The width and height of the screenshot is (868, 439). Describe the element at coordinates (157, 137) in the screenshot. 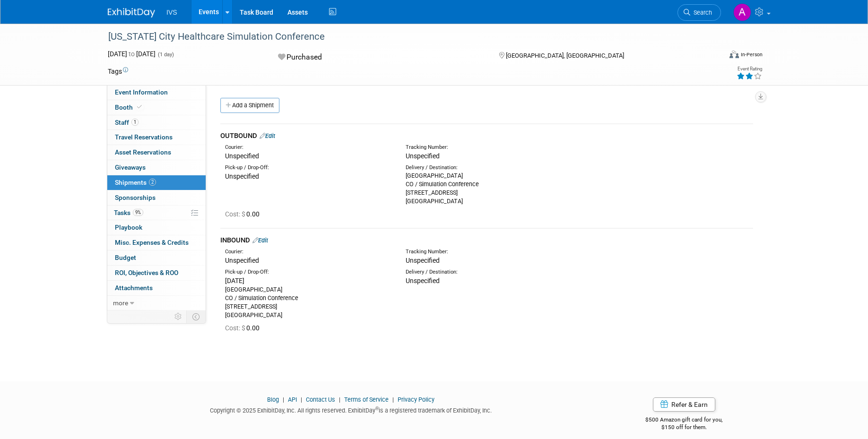

I see `a: Travel Reservations` at that location.